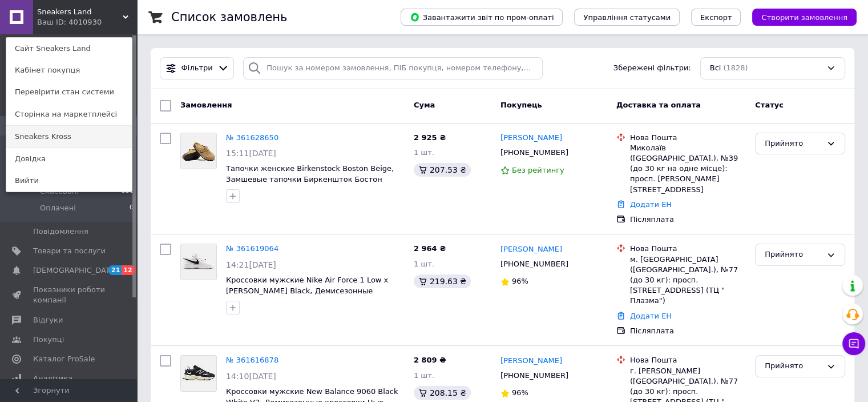 The height and width of the screenshot is (402, 868). What do you see at coordinates (69, 251) in the screenshot?
I see `span: Товари та послуги` at bounding box center [69, 251].